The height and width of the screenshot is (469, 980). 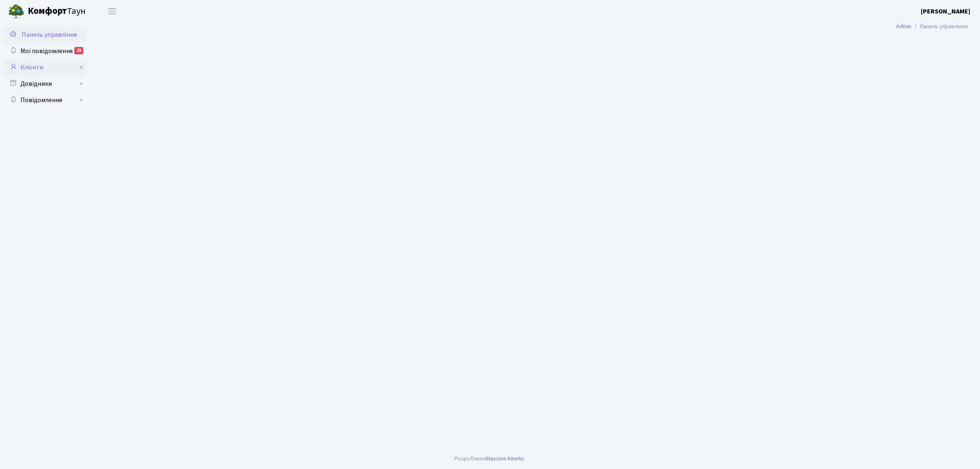 What do you see at coordinates (49, 35) in the screenshot?
I see `span: Панель управління` at bounding box center [49, 35].